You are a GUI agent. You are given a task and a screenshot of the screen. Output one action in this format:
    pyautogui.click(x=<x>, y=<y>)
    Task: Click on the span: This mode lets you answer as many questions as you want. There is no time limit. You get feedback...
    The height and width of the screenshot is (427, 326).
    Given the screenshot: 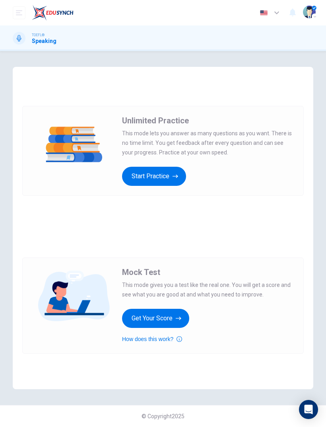 What is the action you would take?
    pyautogui.click(x=208, y=143)
    